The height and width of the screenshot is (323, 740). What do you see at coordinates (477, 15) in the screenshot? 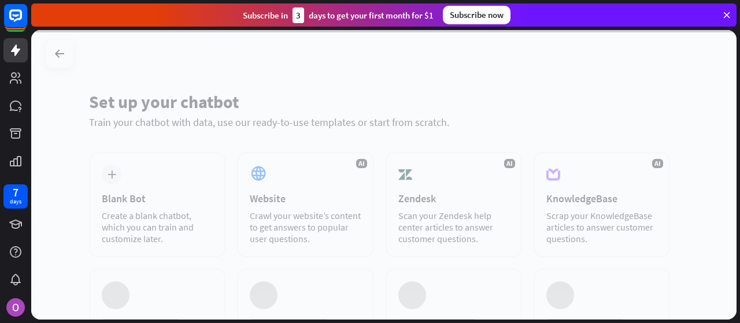
I see `div: Subscribe now` at bounding box center [477, 15].